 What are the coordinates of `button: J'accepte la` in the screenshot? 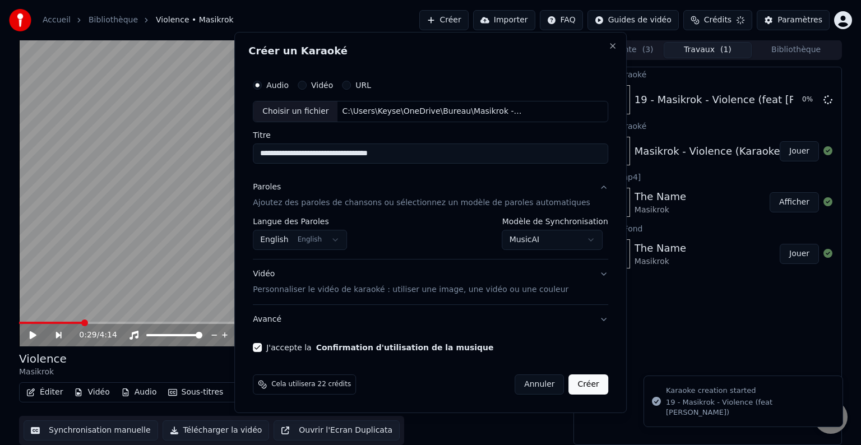 It's located at (405, 347).